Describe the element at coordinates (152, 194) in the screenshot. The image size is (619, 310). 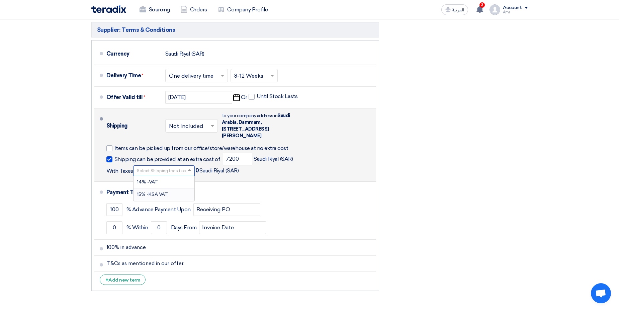
I see `span: 15% -KSA VAT` at that location.